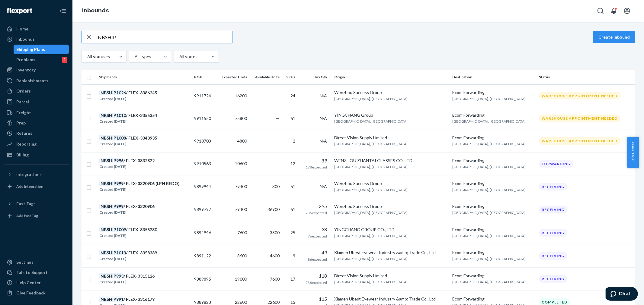 The image size is (644, 305). Describe the element at coordinates (293, 118) in the screenshot. I see `span: 61` at that location.